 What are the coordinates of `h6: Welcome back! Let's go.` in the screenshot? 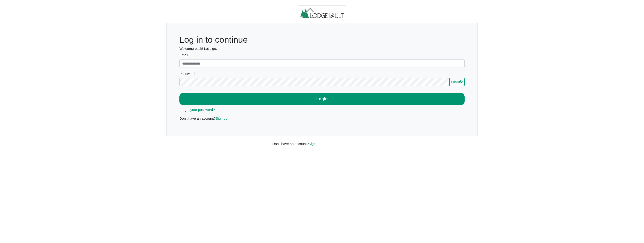 It's located at (322, 49).